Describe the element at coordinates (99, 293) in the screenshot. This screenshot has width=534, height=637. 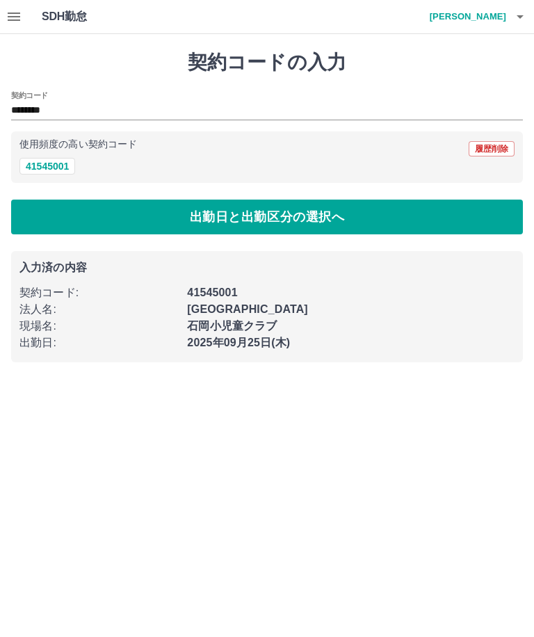
I see `p: 契約コード :` at that location.